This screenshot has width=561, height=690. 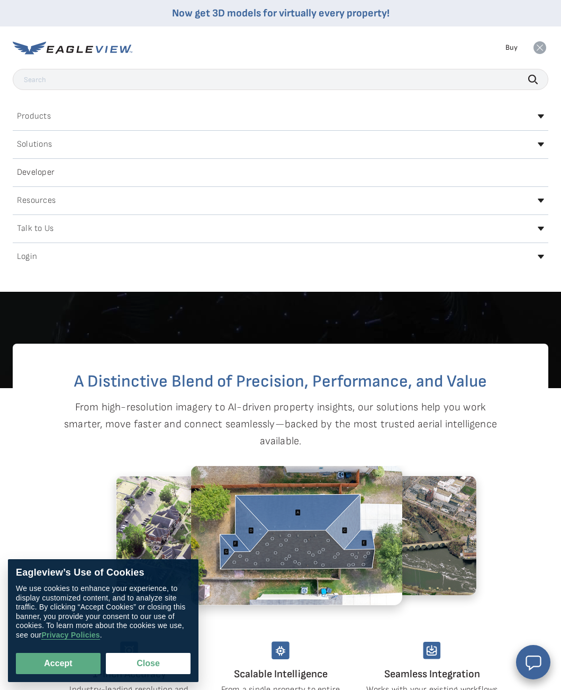 I want to click on p: From high-resolution imagery to AI-driven property insights, our solutions help you work smarter,..., so click(x=280, y=424).